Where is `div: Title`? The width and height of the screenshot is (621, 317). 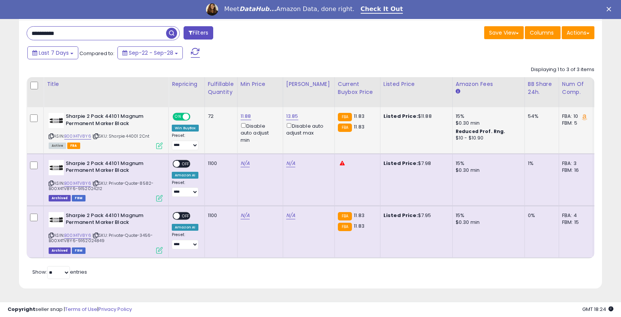
div: Title is located at coordinates (106, 84).